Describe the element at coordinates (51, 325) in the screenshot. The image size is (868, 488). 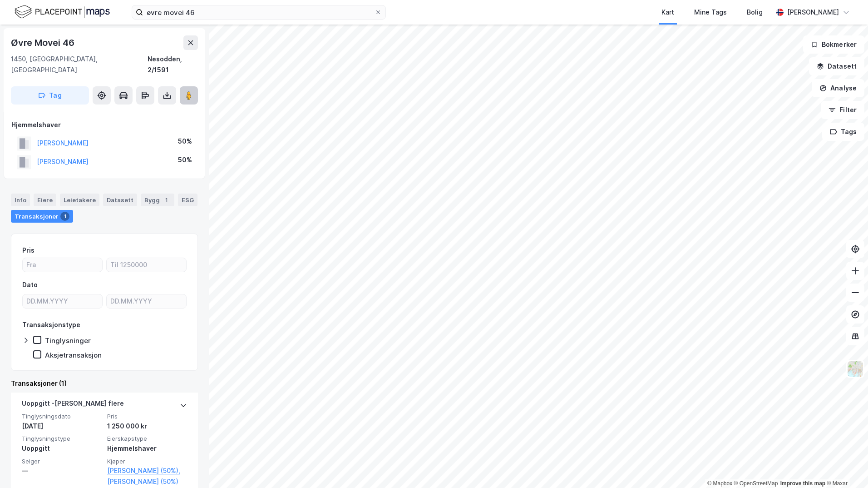
I see `div: Transaksjonstype` at that location.